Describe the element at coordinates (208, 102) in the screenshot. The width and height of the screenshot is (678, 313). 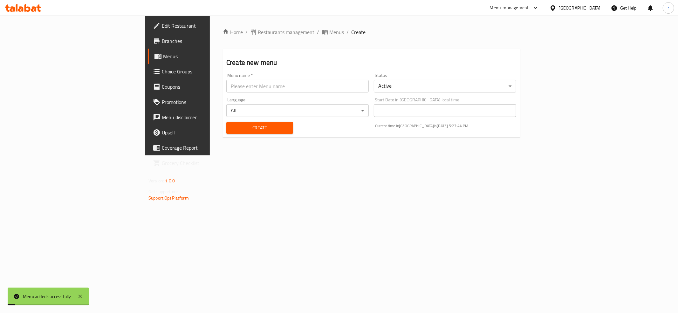
I see `span: Promotions` at that location.